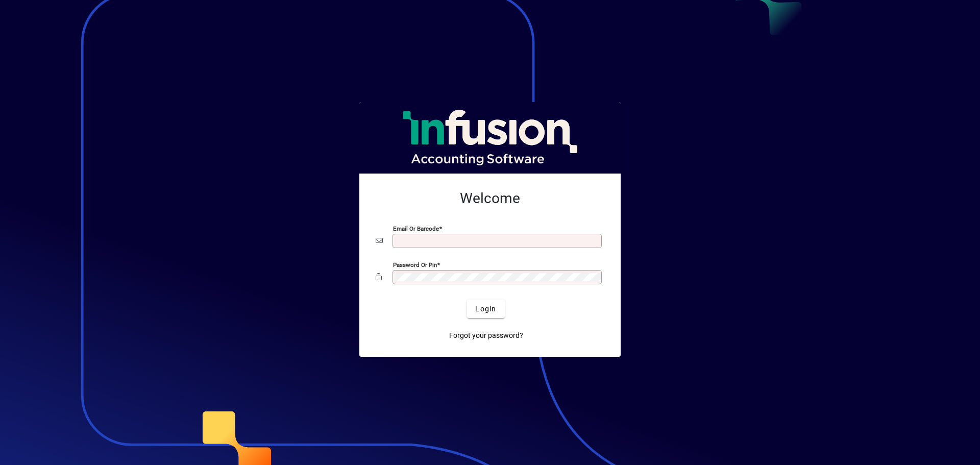 The image size is (980, 465). I want to click on a: Forgot your password?, so click(486, 335).